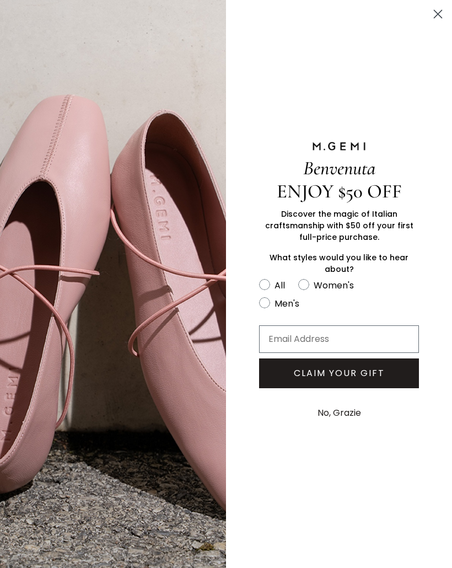  I want to click on button: CLAIM YOUR GIFT, so click(339, 374).